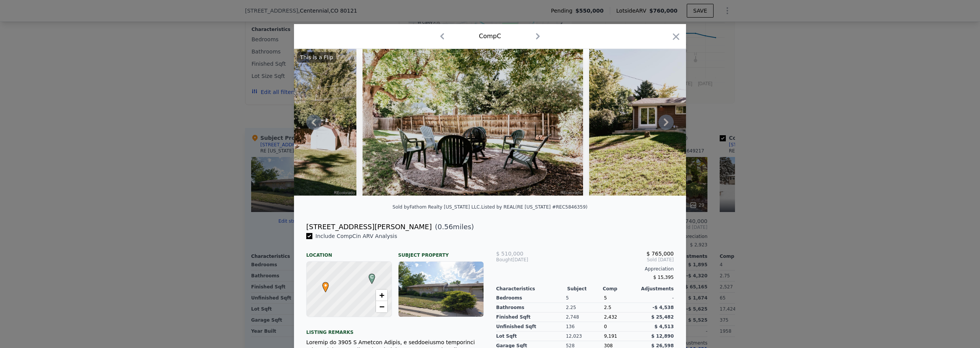  What do you see at coordinates (663, 307) in the screenshot?
I see `span: -$ 4,538` at bounding box center [663, 307].